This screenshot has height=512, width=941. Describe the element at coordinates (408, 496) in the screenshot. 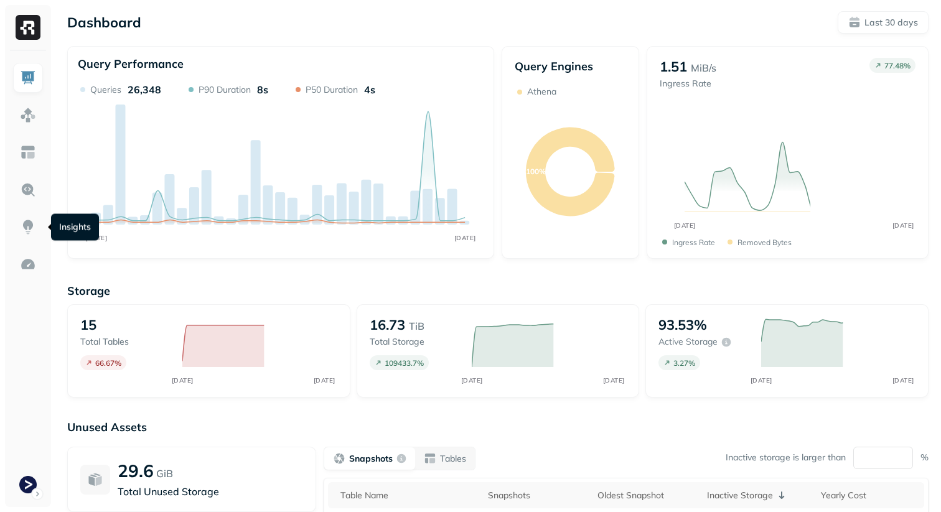

I see `div: Table Name` at that location.